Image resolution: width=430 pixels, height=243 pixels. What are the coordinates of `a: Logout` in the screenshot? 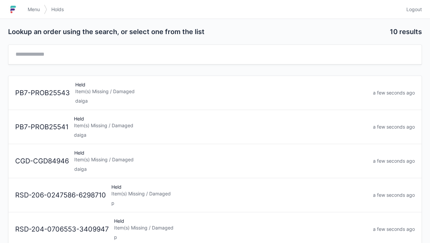 It's located at (412, 9).